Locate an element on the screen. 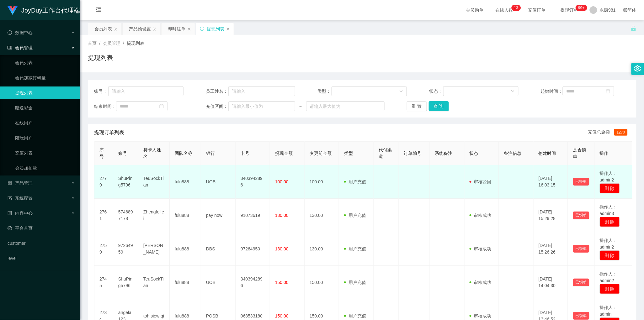 This screenshot has height=320, width=644. i: 图标: global is located at coordinates (626, 10).